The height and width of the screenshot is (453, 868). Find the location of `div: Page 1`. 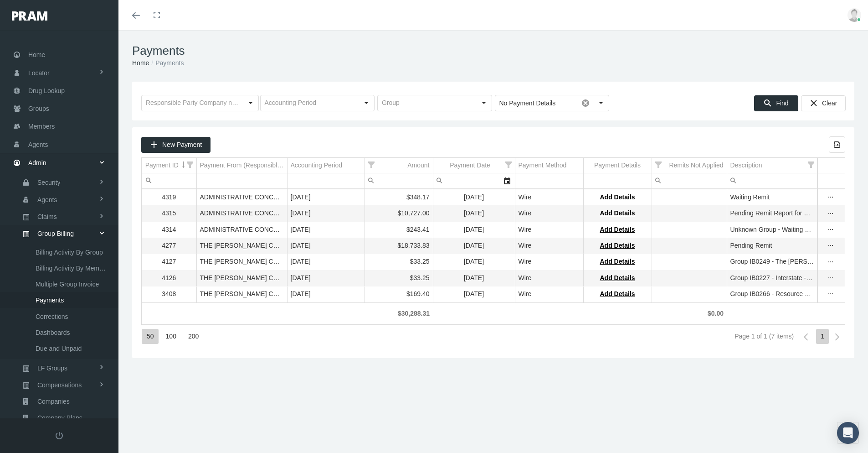

div: Page 1 is located at coordinates (823, 336).